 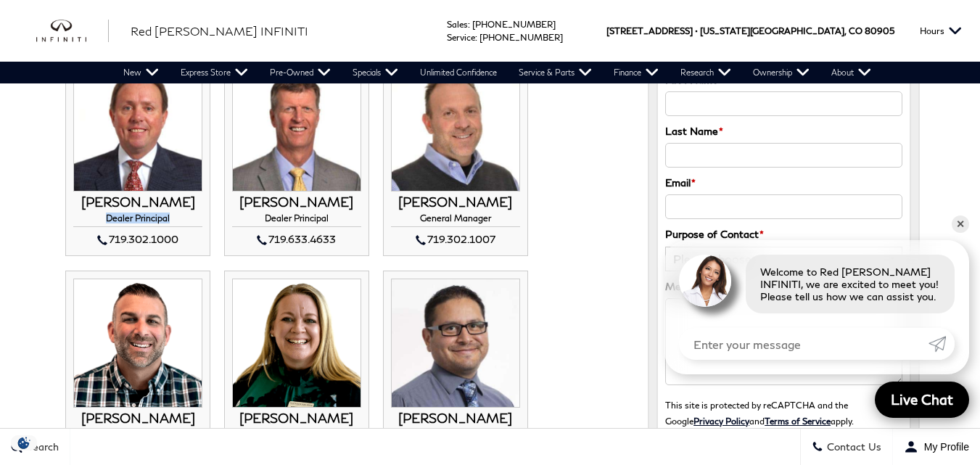 What do you see at coordinates (715, 234) in the screenshot?
I see `label: Purpose of Contact` at bounding box center [715, 234].